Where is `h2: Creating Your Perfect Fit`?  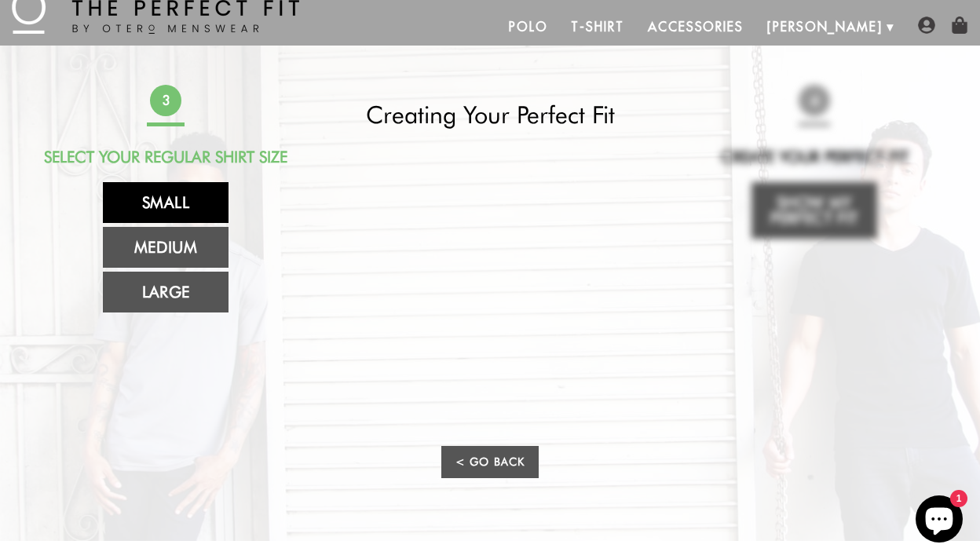 h2: Creating Your Perfect Fit is located at coordinates (490, 115).